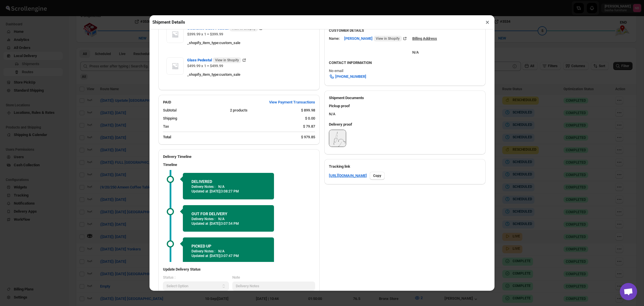 The width and height of the screenshot is (644, 306). Describe the element at coordinates (338, 138) in the screenshot. I see `img: dO_3uXbLO42xlKEECGVvC.png` at that location.